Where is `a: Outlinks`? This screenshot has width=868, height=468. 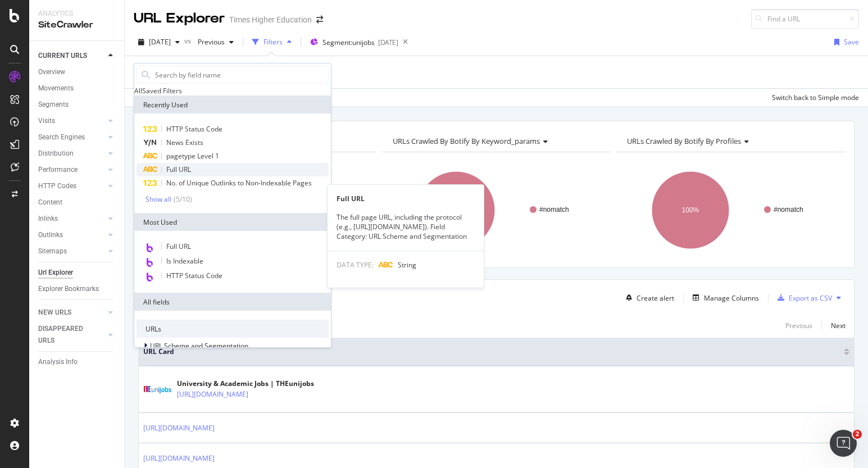 a: Outlinks is located at coordinates (71, 235).